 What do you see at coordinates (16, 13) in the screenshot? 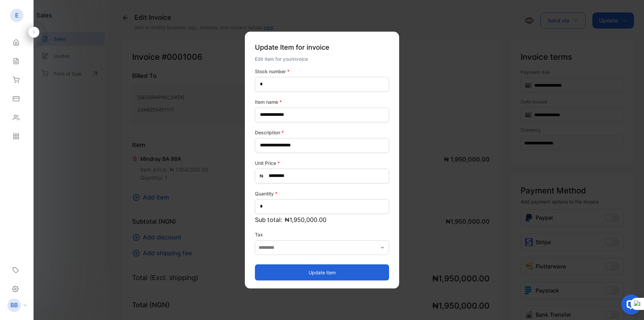
I see `button: Open LiveChat chat widget` at bounding box center [16, 13].